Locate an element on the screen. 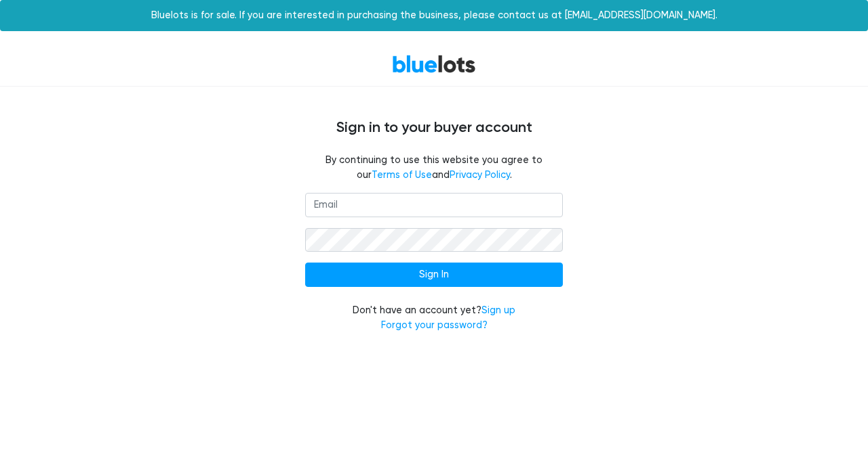 The height and width of the screenshot is (450, 868). h4: Sign in to your buyer account is located at coordinates (434, 128).